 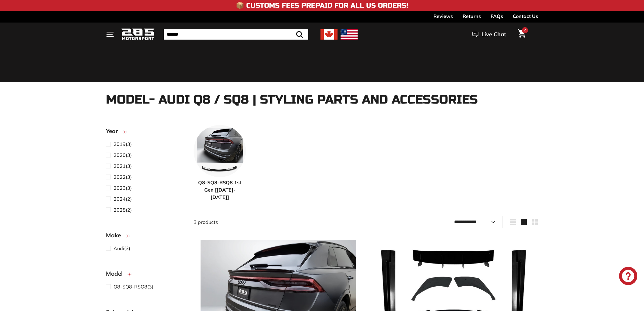 I want to click on a: Contact Us, so click(x=526, y=16).